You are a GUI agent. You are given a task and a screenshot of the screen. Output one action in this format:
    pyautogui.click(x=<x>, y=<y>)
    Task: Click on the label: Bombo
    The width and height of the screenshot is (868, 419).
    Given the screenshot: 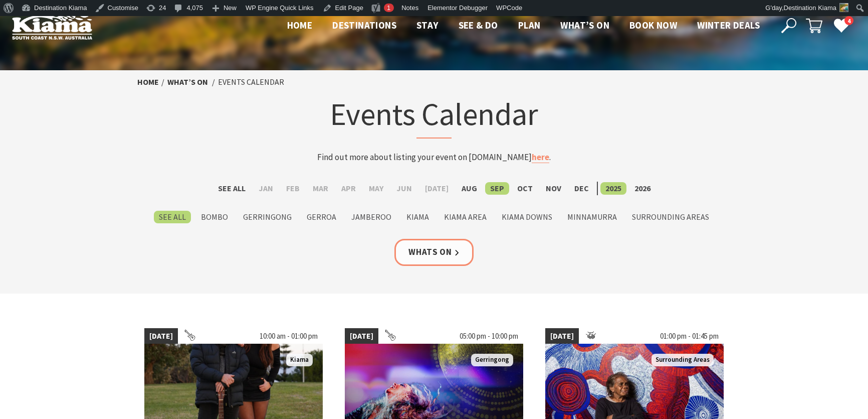 What is the action you would take?
    pyautogui.click(x=215, y=216)
    